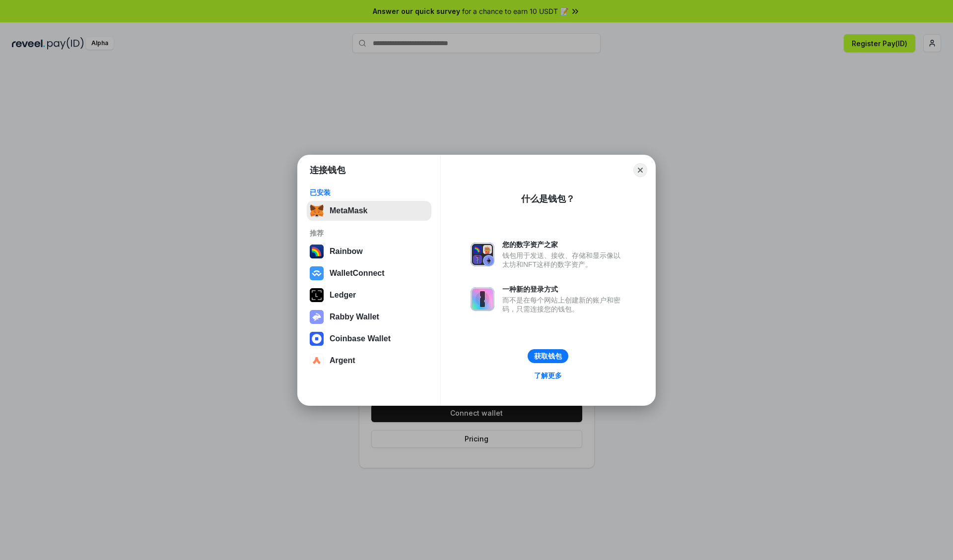 The image size is (953, 560). What do you see at coordinates (348, 211) in the screenshot?
I see `div: MetaMask` at bounding box center [348, 211].